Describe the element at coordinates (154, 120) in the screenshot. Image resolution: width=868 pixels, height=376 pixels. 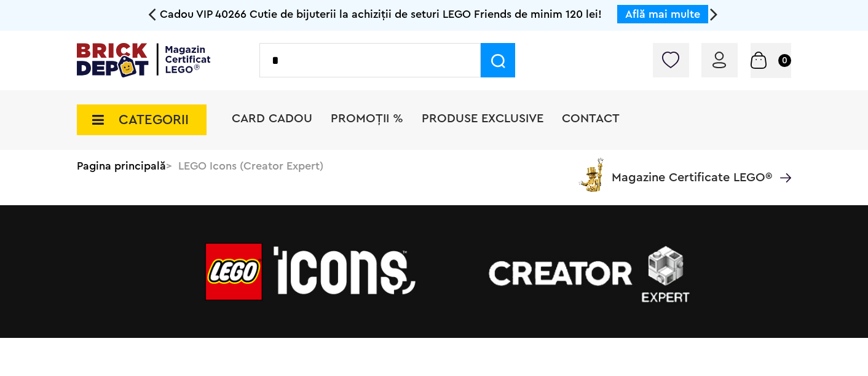
I see `span: CATEGORII` at that location.